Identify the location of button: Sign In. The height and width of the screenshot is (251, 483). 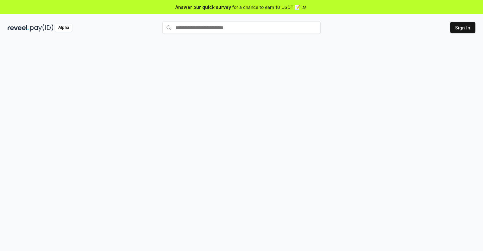
(463, 28).